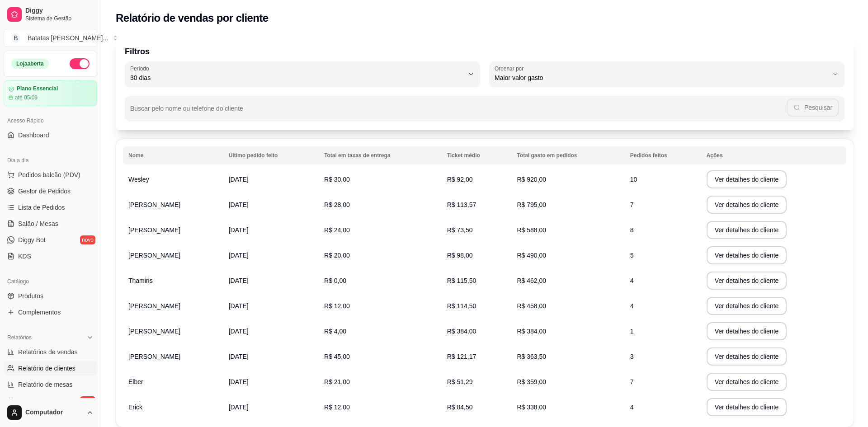 This screenshot has height=427, width=868. I want to click on span: Erick, so click(135, 408).